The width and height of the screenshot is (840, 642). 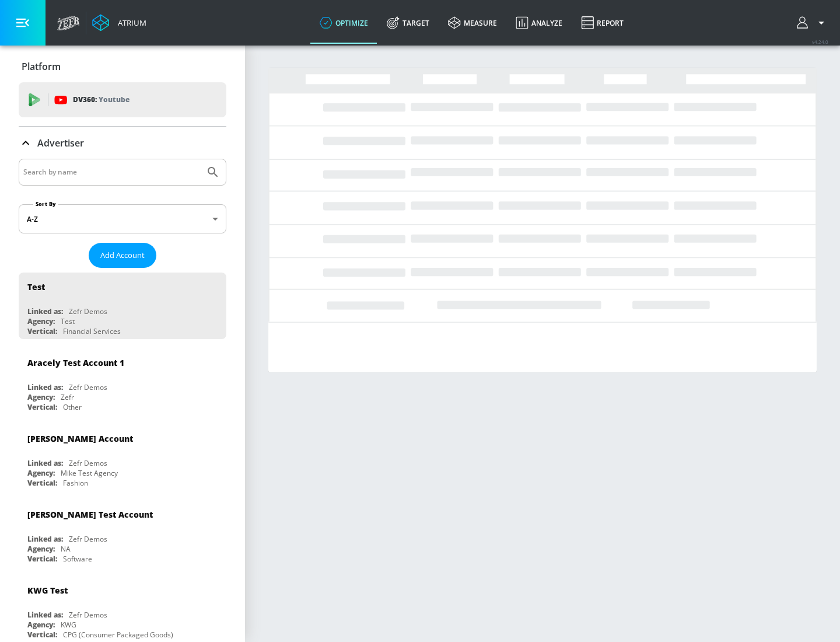 What do you see at coordinates (73, 407) in the screenshot?
I see `div: Other` at bounding box center [73, 407].